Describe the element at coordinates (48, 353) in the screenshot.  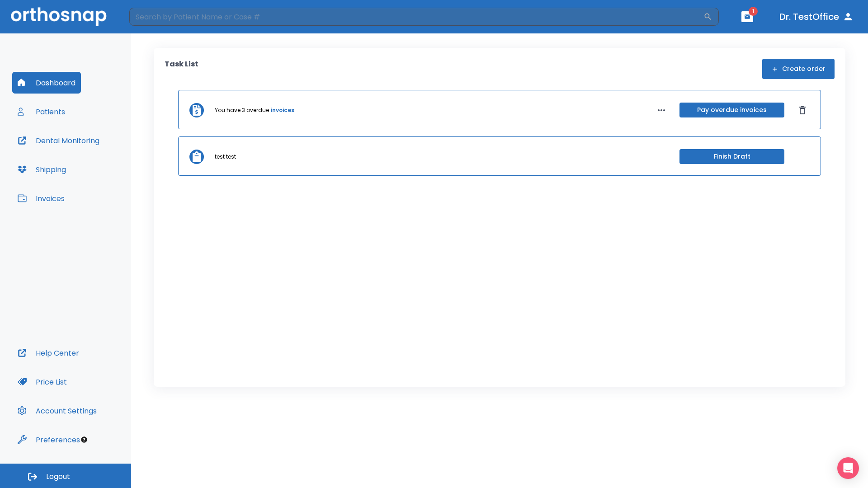
I see `button: Help Center` at that location.